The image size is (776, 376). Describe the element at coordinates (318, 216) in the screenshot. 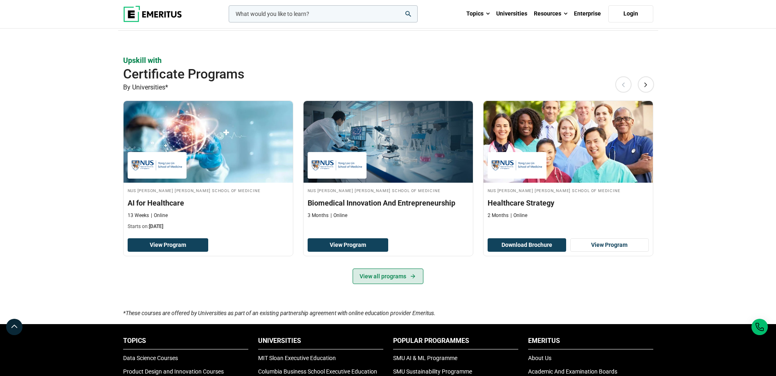

I see `p: 3 Months` at that location.